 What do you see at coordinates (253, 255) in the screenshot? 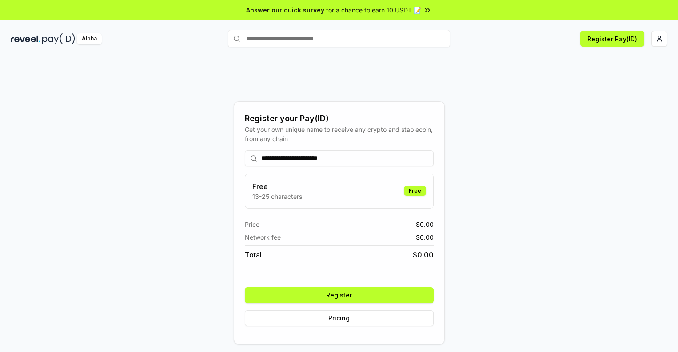
I see `span: Total` at bounding box center [253, 255].